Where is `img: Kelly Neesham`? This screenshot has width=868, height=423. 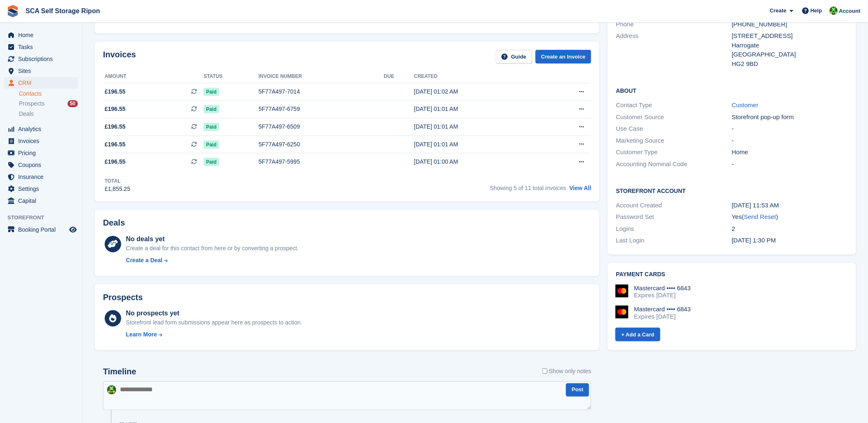 img: Kelly Neesham is located at coordinates (112, 390).